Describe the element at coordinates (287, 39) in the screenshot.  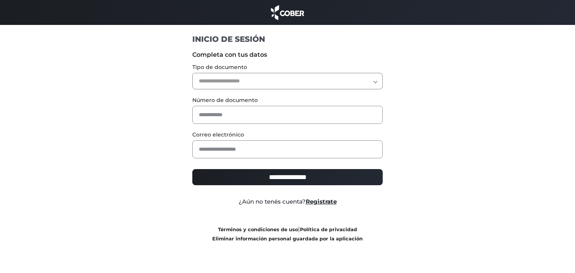
I see `h1: INICIO DE SESIÓN` at that location.